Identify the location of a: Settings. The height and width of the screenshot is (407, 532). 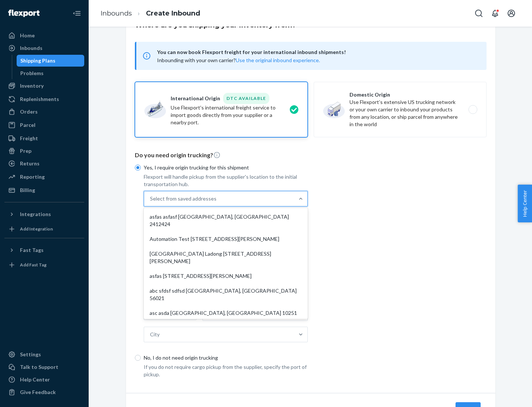
(44, 354).